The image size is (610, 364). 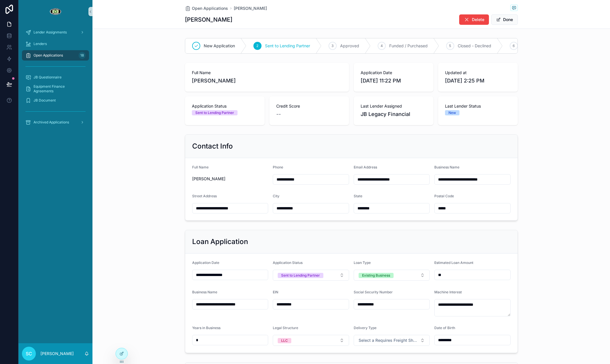 What do you see at coordinates (393, 114) in the screenshot?
I see `span: JB Legacy Financial` at bounding box center [393, 114].